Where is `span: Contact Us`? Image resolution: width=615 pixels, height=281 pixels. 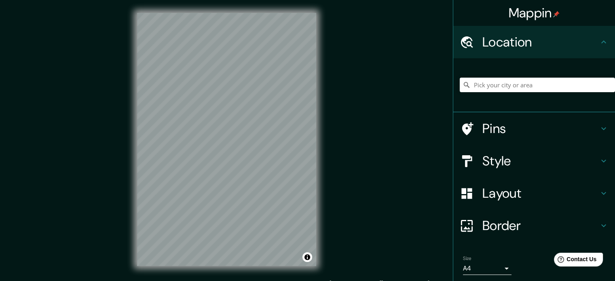
span: Contact Us is located at coordinates (38, 10).